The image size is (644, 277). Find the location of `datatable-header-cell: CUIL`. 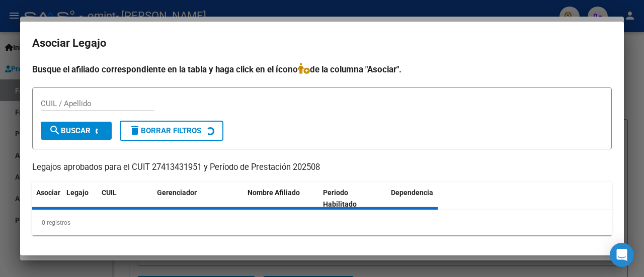

datatable-header-cell: CUIL is located at coordinates (125, 199).